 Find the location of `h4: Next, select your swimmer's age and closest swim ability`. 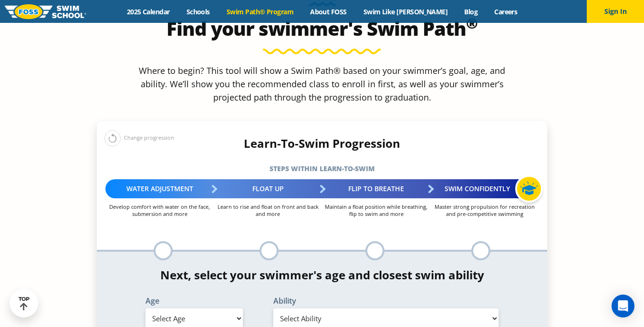

h4: Next, select your swimmer's age and closest swim ability is located at coordinates (322, 275).